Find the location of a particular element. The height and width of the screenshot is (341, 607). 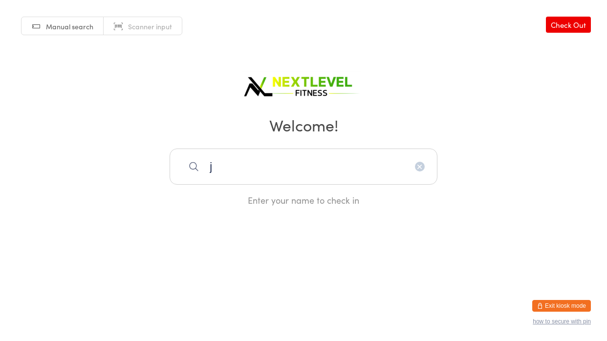

button: Exit kiosk mode is located at coordinates (561, 306).